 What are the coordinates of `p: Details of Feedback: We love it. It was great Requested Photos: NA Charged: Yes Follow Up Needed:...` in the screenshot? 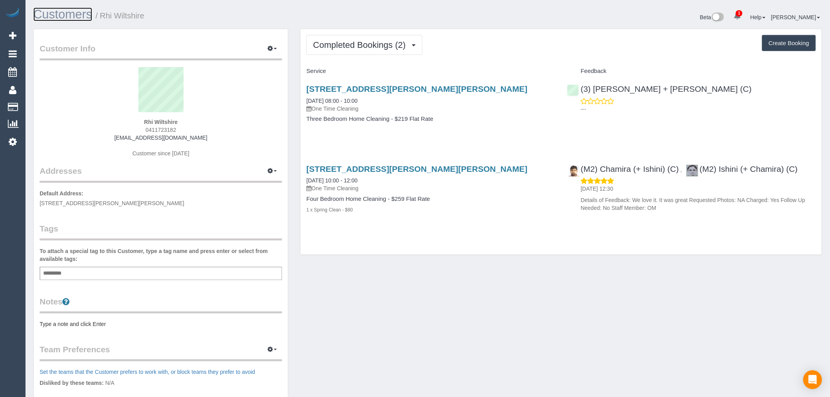 It's located at (698, 204).